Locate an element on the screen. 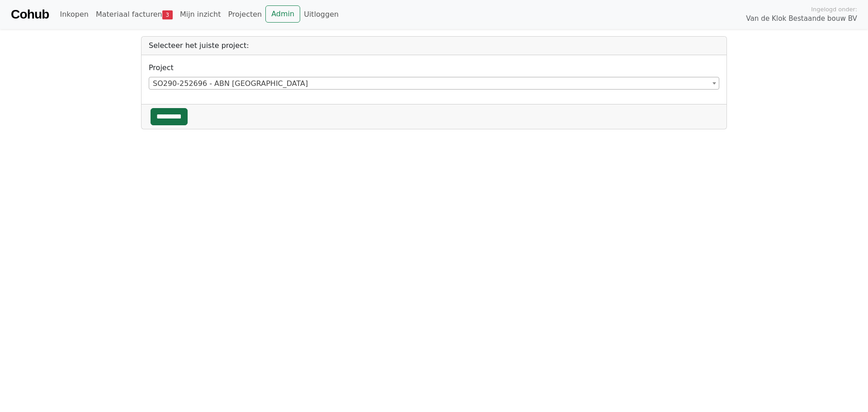  a: Admin is located at coordinates (282, 14).